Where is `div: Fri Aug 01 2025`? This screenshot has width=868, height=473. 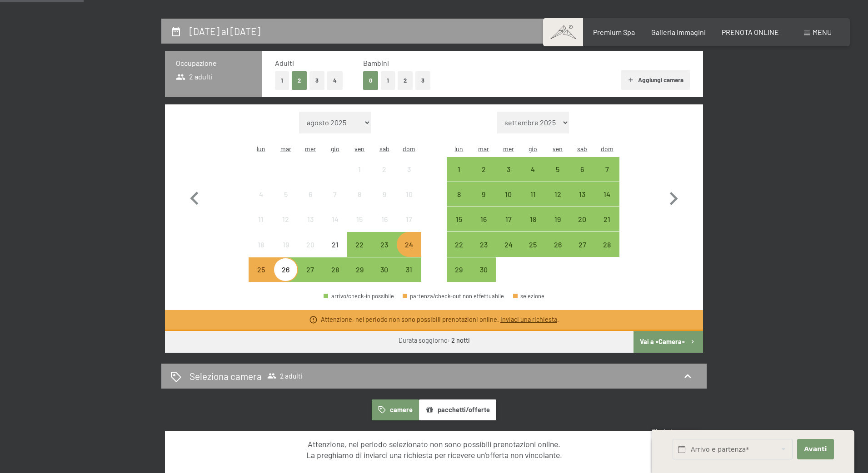
div: Fri Aug 01 2025 is located at coordinates (360, 169).